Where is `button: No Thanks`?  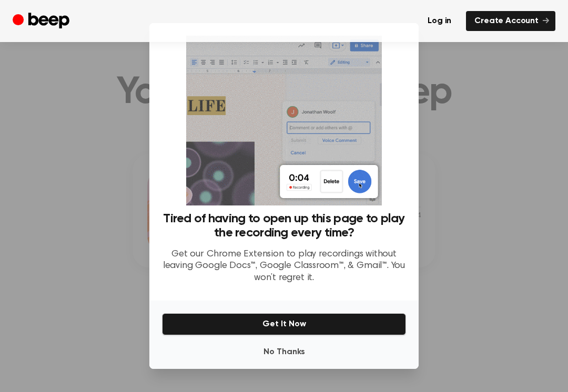
button: No Thanks is located at coordinates (284, 352).